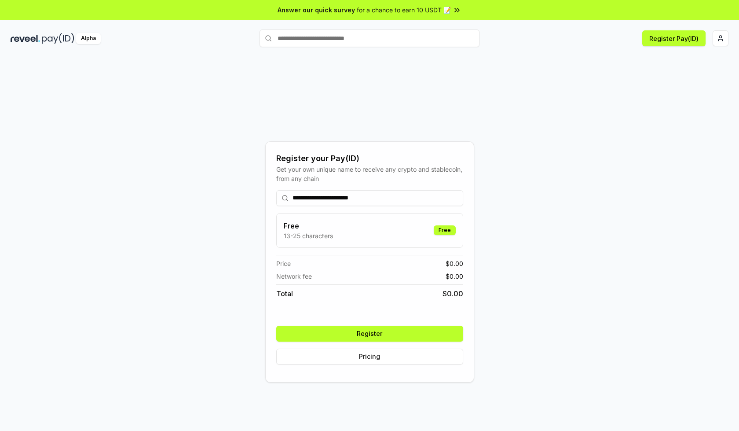 Image resolution: width=739 pixels, height=431 pixels. I want to click on span: for a chance to earn 10 USDT 📝, so click(404, 10).